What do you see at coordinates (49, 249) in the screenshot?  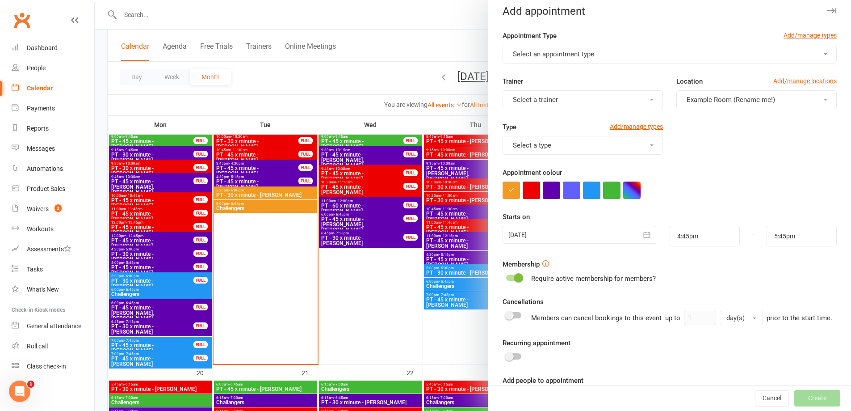 I see `div: Assessments` at bounding box center [49, 249].